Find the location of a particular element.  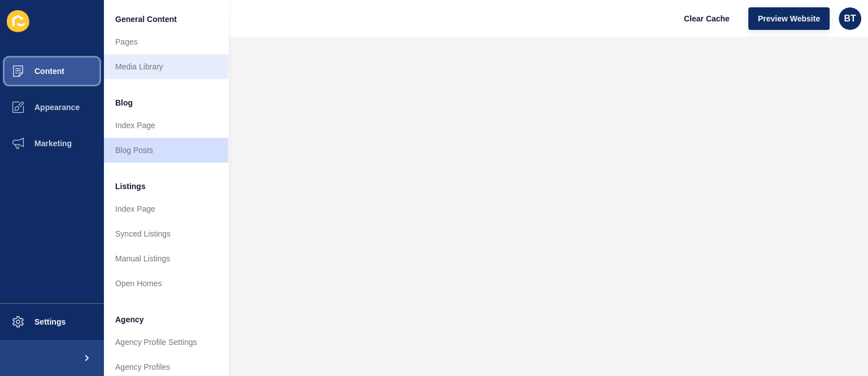

button: Preview Website is located at coordinates (788, 19).